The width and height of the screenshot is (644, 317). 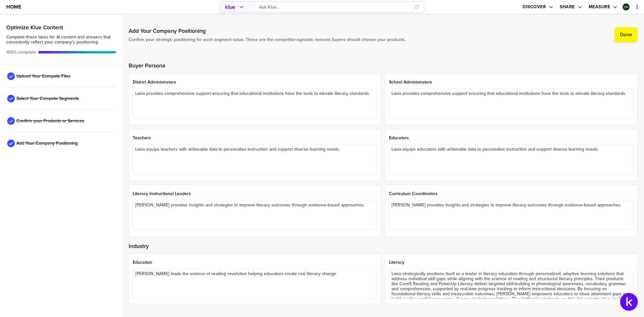 What do you see at coordinates (512, 82) in the screenshot?
I see `span: School Administrators` at bounding box center [512, 82].